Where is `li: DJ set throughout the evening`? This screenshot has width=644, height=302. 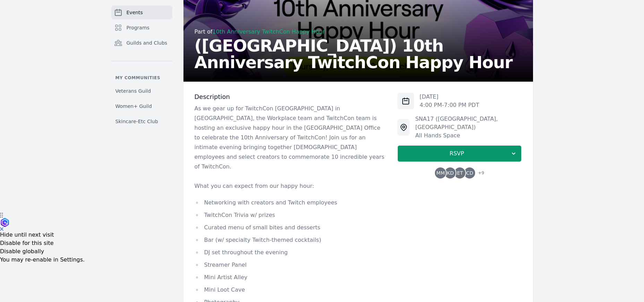 li: DJ set throughout the evening is located at coordinates (291, 253).